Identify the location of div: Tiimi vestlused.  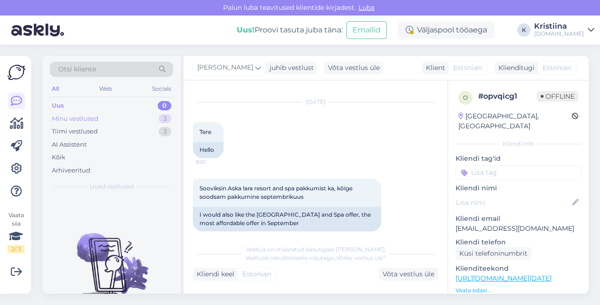
(75, 132).